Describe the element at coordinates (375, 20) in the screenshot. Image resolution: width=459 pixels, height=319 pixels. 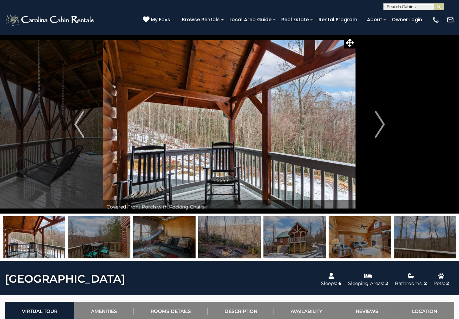
I see `a: About` at that location.